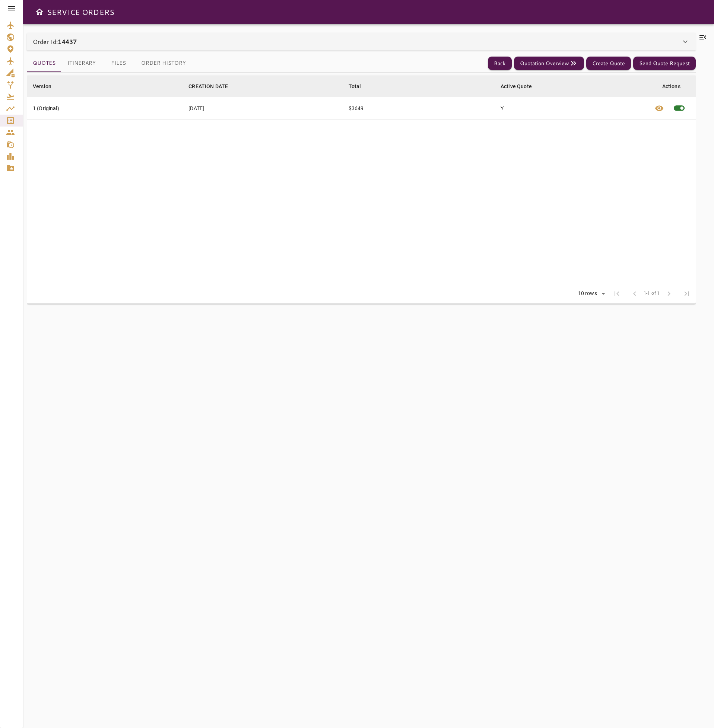  I want to click on span: Previous Page, so click(635, 293).